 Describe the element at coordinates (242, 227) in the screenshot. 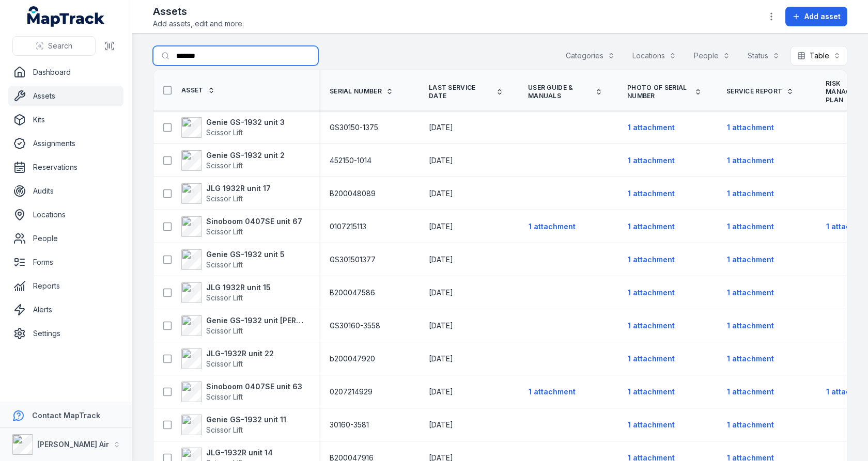

I see `a: Sinoboom 0407SE unit 67Scissor Lift` at that location.